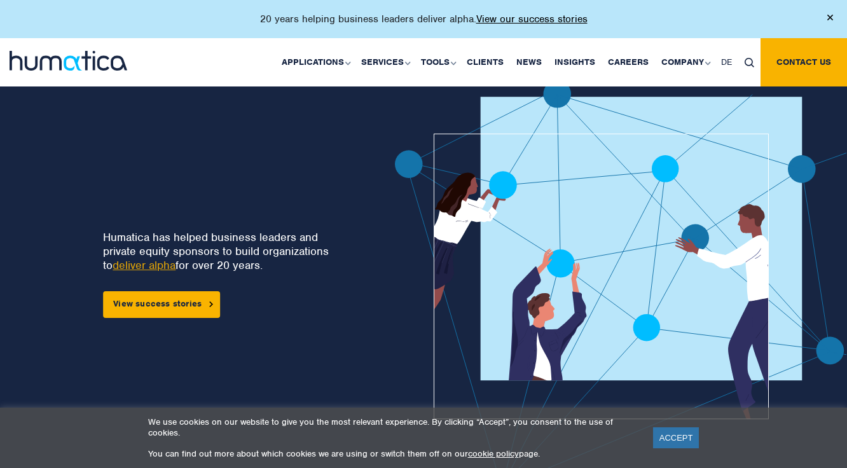 This screenshot has height=468, width=847. I want to click on a: Services, so click(385, 62).